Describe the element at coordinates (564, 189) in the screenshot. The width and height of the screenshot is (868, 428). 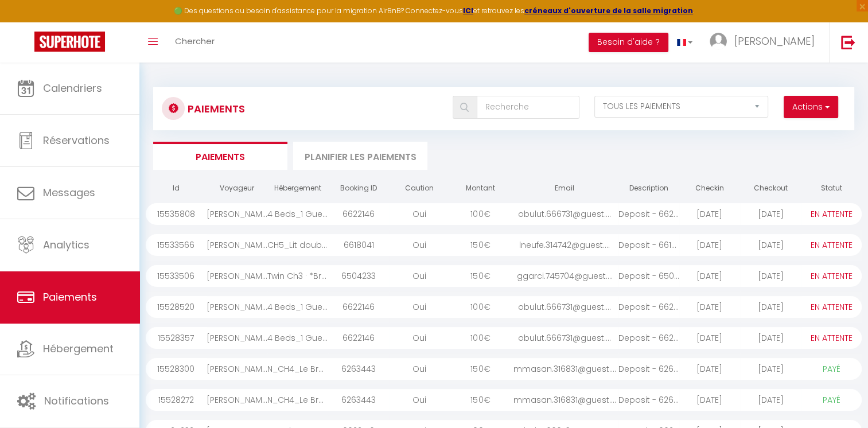
I see `th: Email` at that location.